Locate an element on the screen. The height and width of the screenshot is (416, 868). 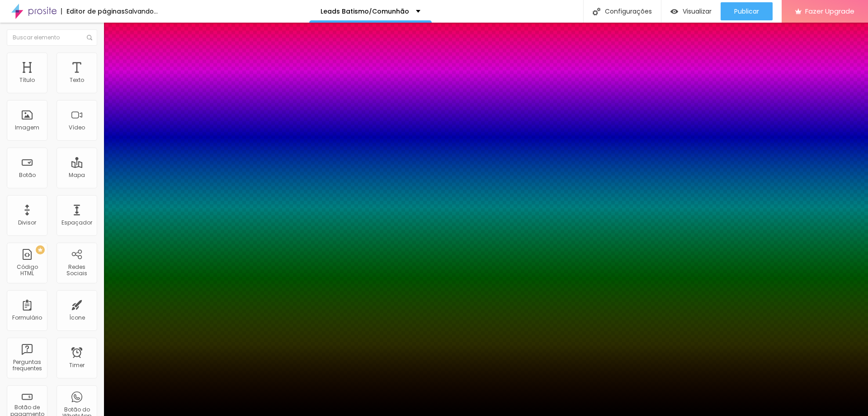
div: Texto is located at coordinates (77, 80).